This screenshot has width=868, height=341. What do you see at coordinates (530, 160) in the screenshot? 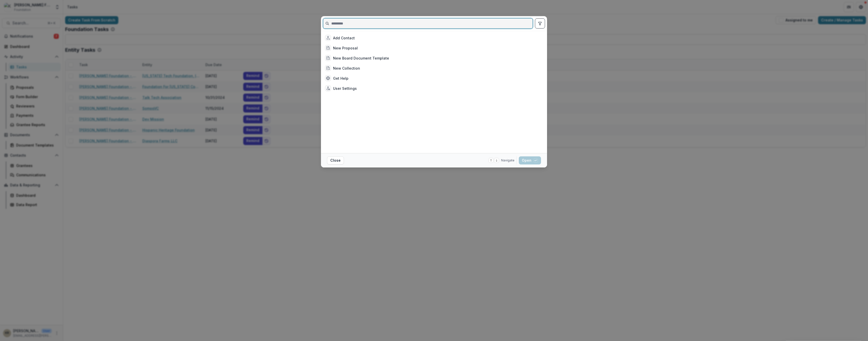
I see `button: Open` at bounding box center [530, 160].